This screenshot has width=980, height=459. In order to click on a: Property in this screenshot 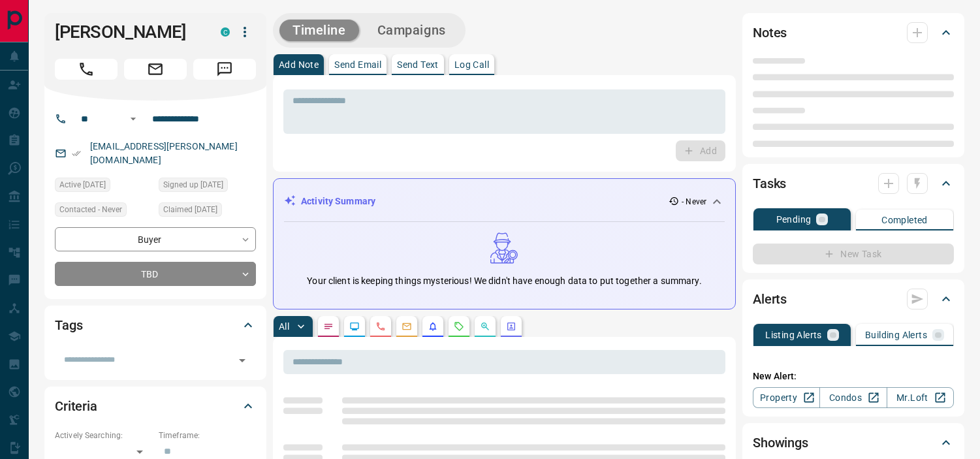, I will do `click(786, 398)`.